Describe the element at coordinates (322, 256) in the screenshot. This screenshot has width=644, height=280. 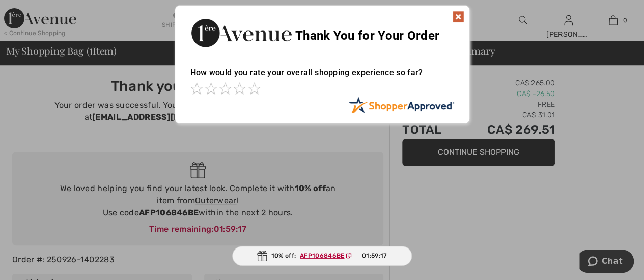
I see `div: 10% off:` at that location.